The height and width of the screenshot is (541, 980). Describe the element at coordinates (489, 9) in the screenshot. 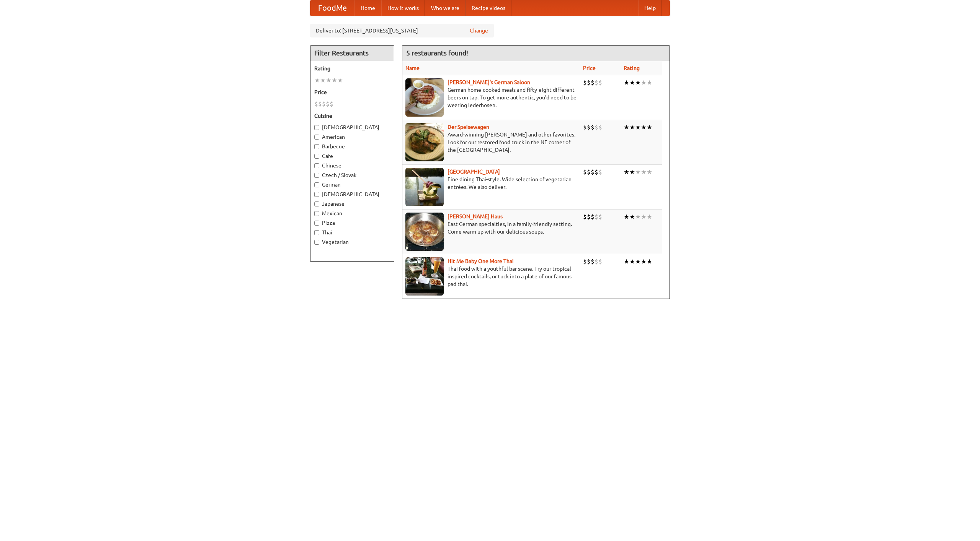

I see `a: Recipe videos` at that location.